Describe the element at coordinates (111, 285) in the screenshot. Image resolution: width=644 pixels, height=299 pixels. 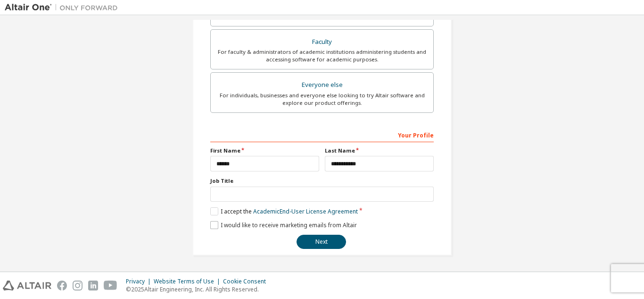
I see `img: youtube.svg` at that location.